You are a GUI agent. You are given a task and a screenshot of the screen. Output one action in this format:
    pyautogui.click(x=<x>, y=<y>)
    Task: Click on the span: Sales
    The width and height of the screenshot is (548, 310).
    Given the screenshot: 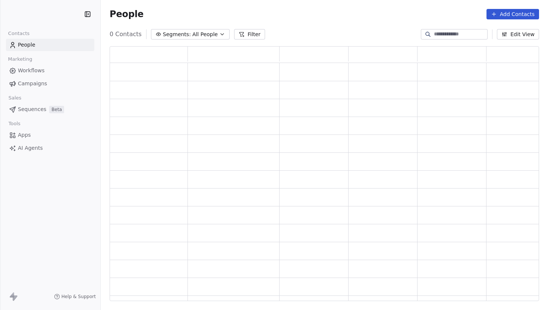 What is the action you would take?
    pyautogui.click(x=15, y=98)
    